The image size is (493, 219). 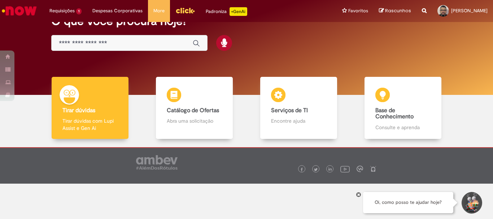 What do you see at coordinates (193, 110) in the screenshot?
I see `b: Catálogo de Ofertas` at bounding box center [193, 110].